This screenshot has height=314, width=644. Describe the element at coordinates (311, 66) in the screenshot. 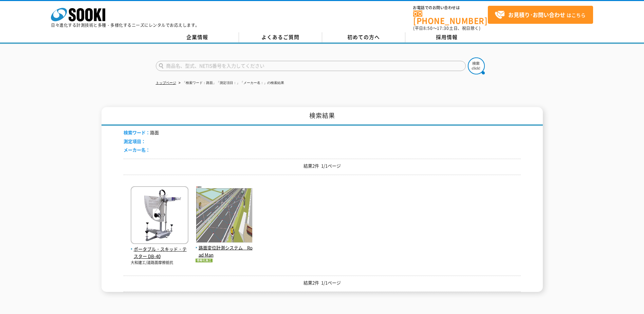

I see `input: 商品名、型式、NETIS番号を入力してください` at that location.